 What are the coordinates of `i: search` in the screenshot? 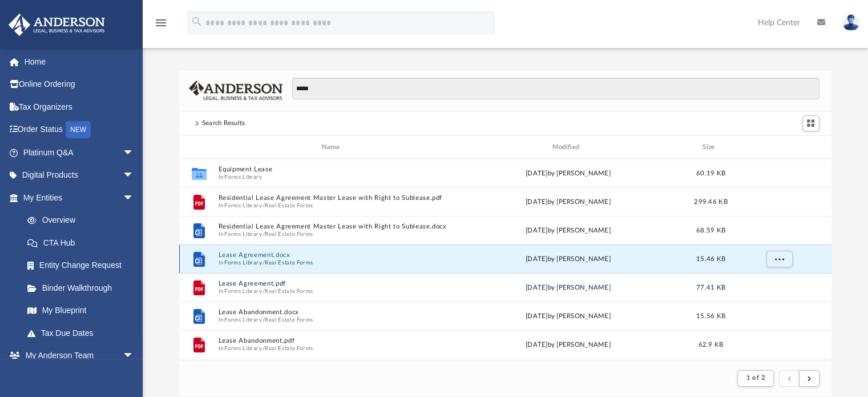 It's located at (197, 21).